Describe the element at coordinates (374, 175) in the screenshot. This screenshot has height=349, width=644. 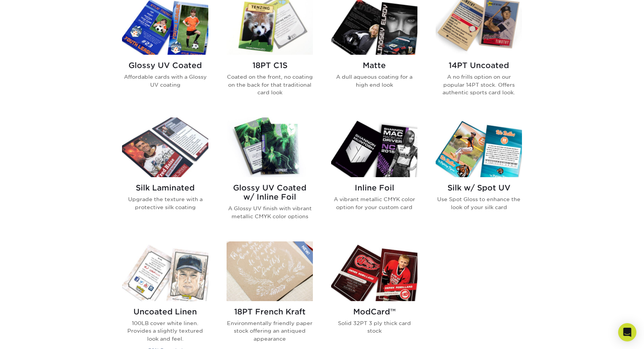
I see `a: Inline Foil Trading Cards Inline Foil A vibrant metallic CMYK color option for your custom card` at that location.